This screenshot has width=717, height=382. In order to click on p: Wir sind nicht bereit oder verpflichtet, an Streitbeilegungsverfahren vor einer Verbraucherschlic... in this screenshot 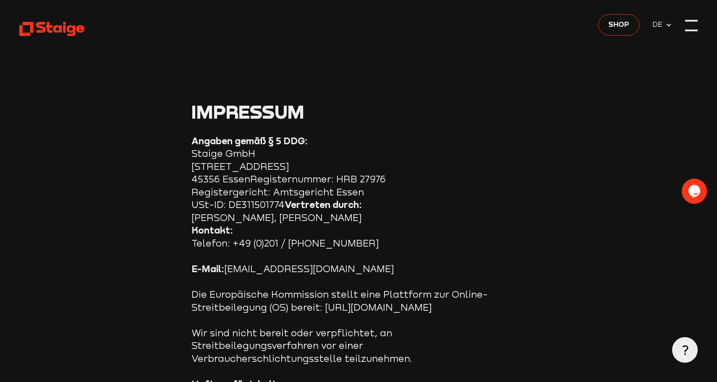, I will do `click(349, 346)`.